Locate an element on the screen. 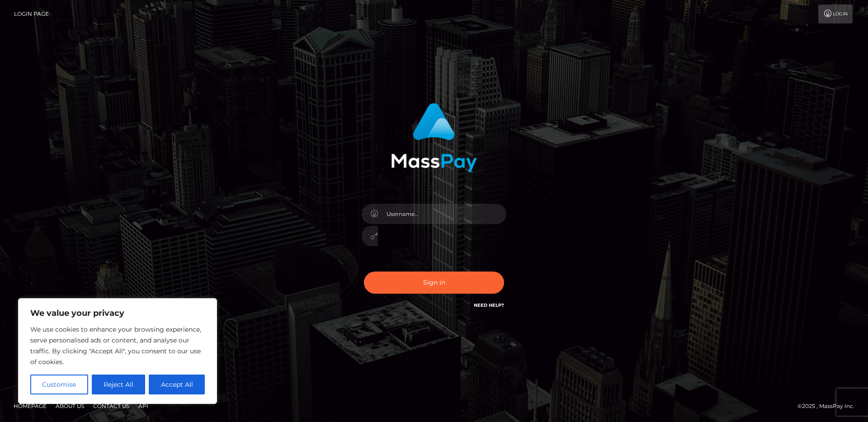 Image resolution: width=868 pixels, height=422 pixels. a: About Us is located at coordinates (69, 406).